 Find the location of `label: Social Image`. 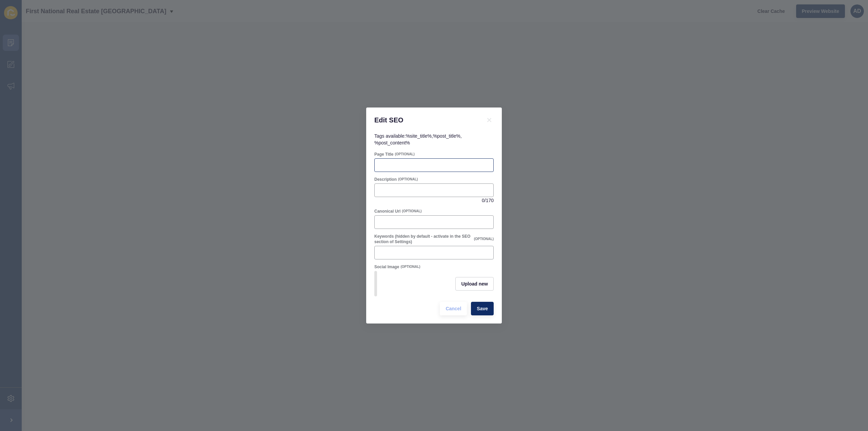

label: Social Image is located at coordinates (387, 267).